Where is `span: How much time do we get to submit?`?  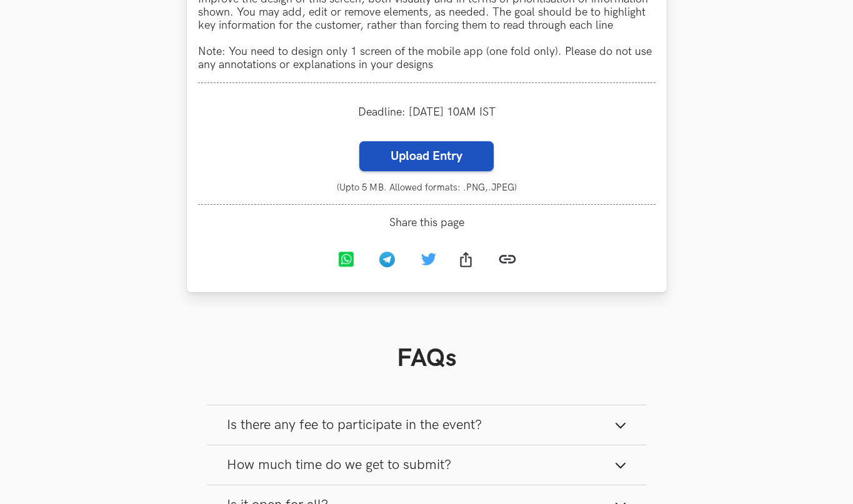 span: How much time do we get to submit? is located at coordinates (339, 465).